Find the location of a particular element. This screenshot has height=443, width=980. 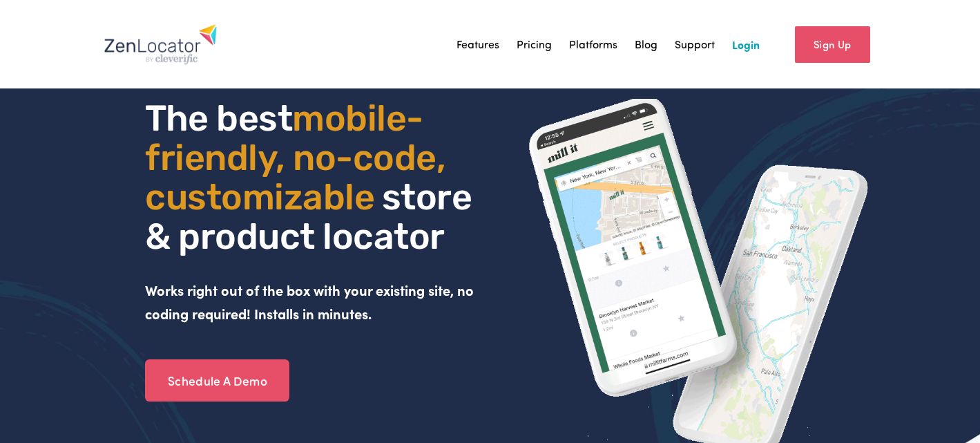

a: Pricing is located at coordinates (534, 44).